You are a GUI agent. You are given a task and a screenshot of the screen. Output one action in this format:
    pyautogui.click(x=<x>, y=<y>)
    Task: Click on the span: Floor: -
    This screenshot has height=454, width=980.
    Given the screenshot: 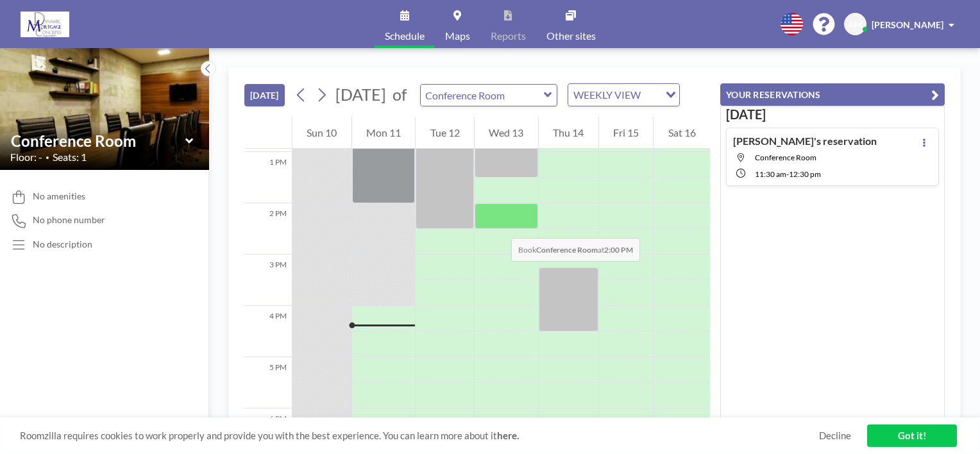 What is the action you would take?
    pyautogui.click(x=27, y=157)
    